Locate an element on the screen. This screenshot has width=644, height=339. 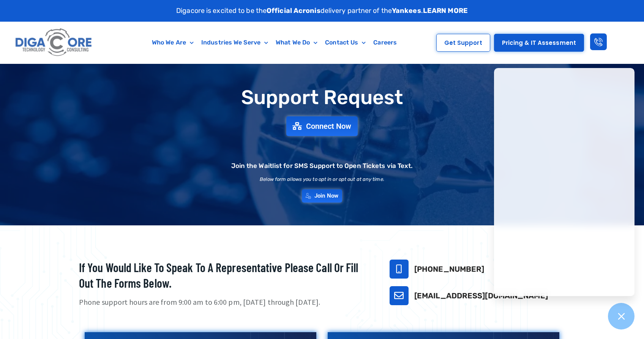
img: Digacore logo 1 is located at coordinates (54, 42).